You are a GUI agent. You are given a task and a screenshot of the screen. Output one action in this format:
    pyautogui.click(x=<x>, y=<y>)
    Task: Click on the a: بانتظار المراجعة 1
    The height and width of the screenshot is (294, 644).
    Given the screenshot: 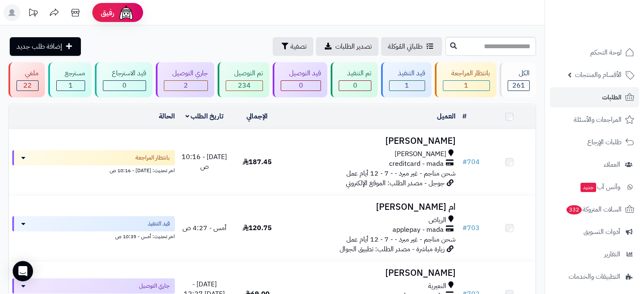 What is the action you would take?
    pyautogui.click(x=466, y=80)
    